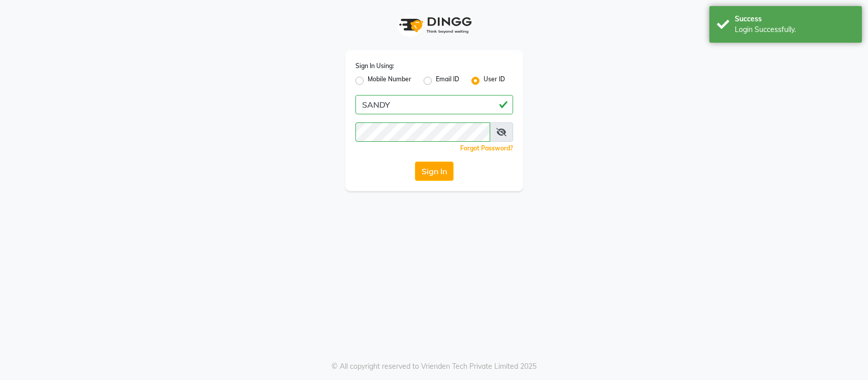 The width and height of the screenshot is (868, 380). What do you see at coordinates (795, 30) in the screenshot?
I see `div: Login Successfully.` at bounding box center [795, 30].